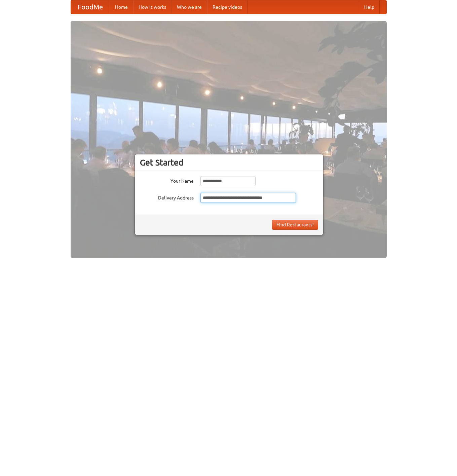 This screenshot has width=457, height=476. What do you see at coordinates (90, 7) in the screenshot?
I see `a: FoodMe` at bounding box center [90, 7].